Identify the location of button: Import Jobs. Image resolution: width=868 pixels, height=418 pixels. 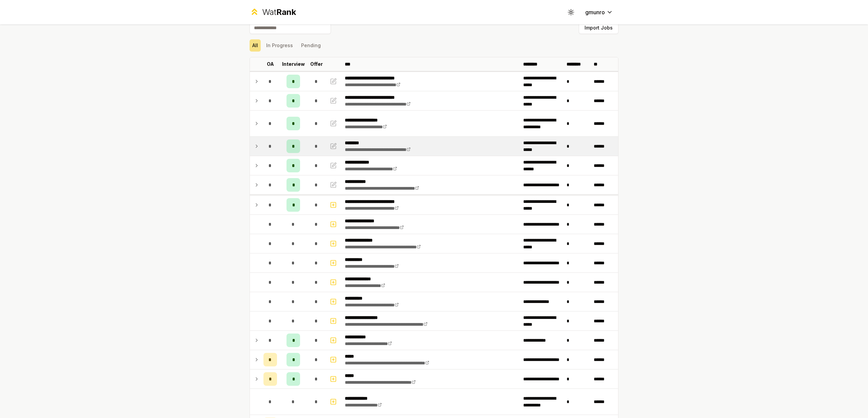
(598, 28).